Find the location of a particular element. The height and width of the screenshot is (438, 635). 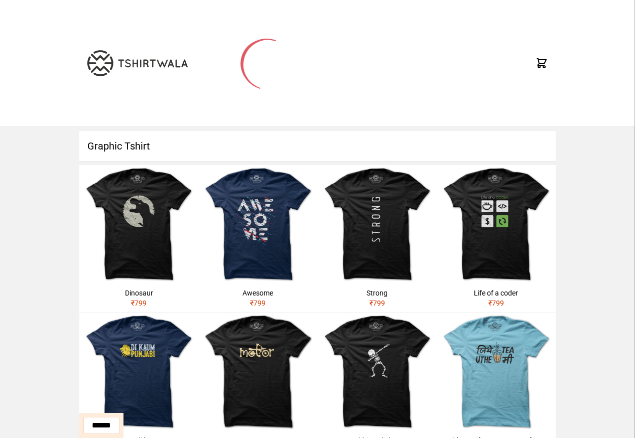

div: Strong is located at coordinates (377, 293).